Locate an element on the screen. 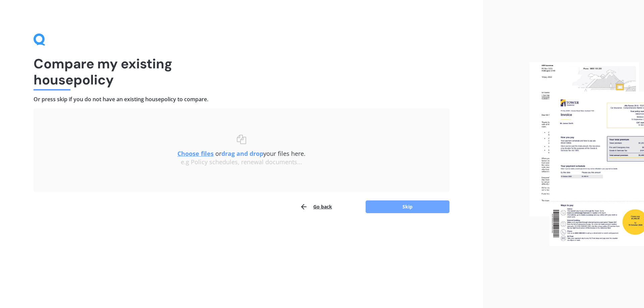 Image resolution: width=644 pixels, height=308 pixels. span: or your files here. is located at coordinates (242, 153).